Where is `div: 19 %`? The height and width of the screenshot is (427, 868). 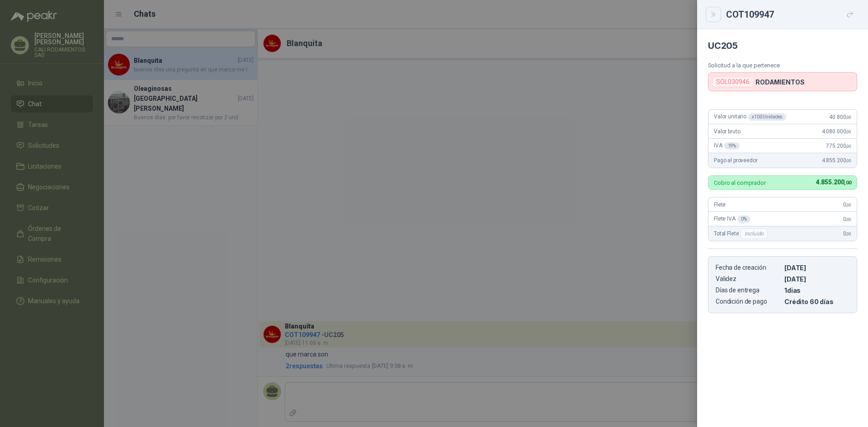 div: 19 % is located at coordinates (732, 146).